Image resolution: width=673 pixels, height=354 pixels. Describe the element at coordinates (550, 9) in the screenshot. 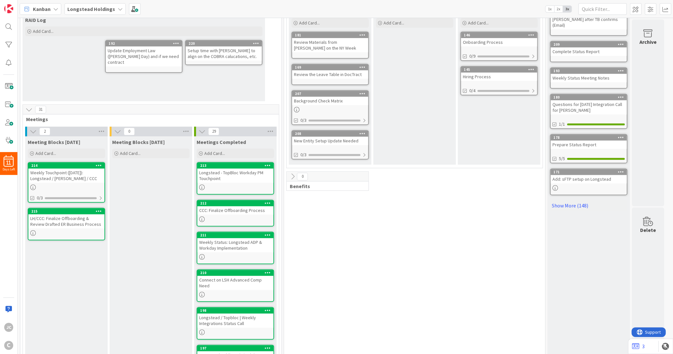

I see `span: 1x` at that location.